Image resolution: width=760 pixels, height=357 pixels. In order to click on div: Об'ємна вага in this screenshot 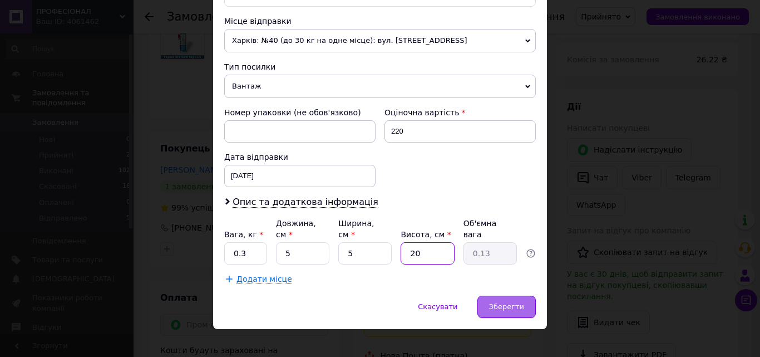, I will do `click(490, 229)`.